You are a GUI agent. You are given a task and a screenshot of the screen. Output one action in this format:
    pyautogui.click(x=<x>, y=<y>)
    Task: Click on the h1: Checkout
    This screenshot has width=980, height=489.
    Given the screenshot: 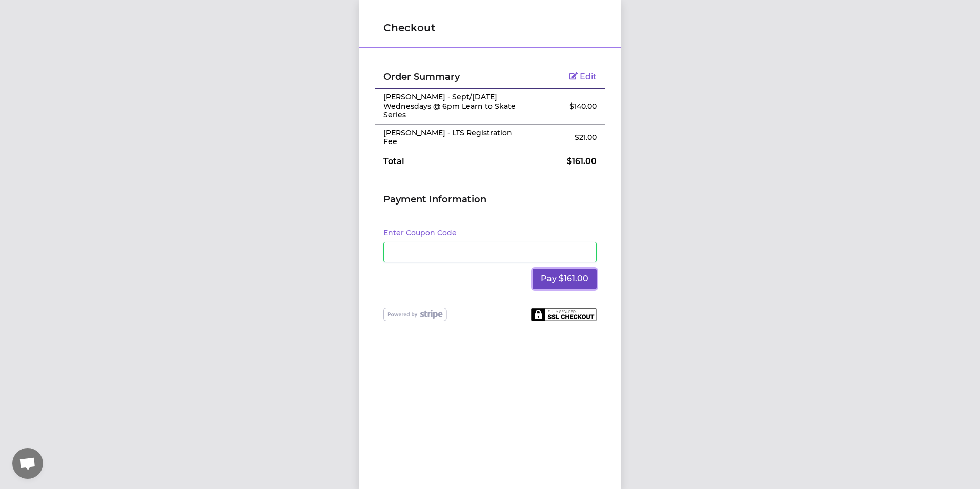 What is the action you would take?
    pyautogui.click(x=490, y=28)
    